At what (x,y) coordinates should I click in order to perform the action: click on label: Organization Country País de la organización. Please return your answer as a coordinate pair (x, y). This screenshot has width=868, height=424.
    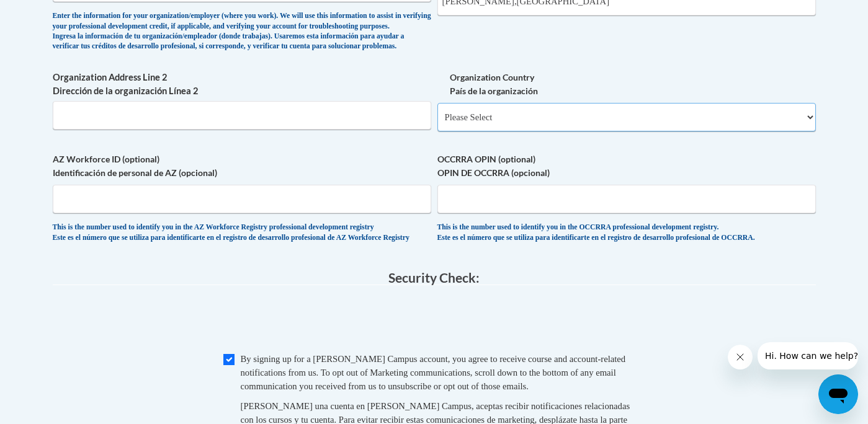
    Looking at the image, I should click on (626, 85).